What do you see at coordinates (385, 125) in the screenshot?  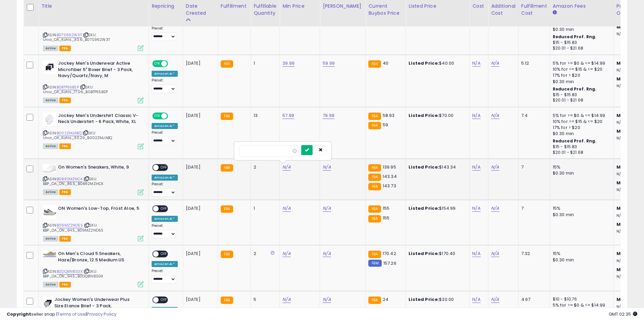 I see `span: 59` at bounding box center [385, 125].